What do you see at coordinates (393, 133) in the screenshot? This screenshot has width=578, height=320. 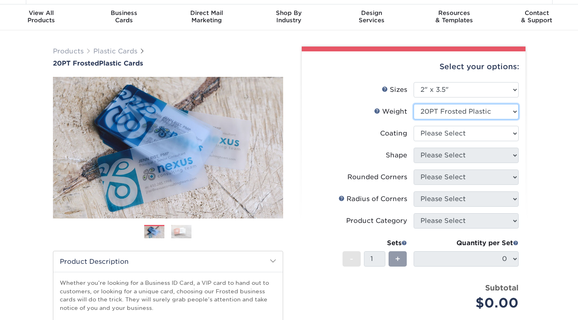 I see `div: Coating` at bounding box center [393, 133].